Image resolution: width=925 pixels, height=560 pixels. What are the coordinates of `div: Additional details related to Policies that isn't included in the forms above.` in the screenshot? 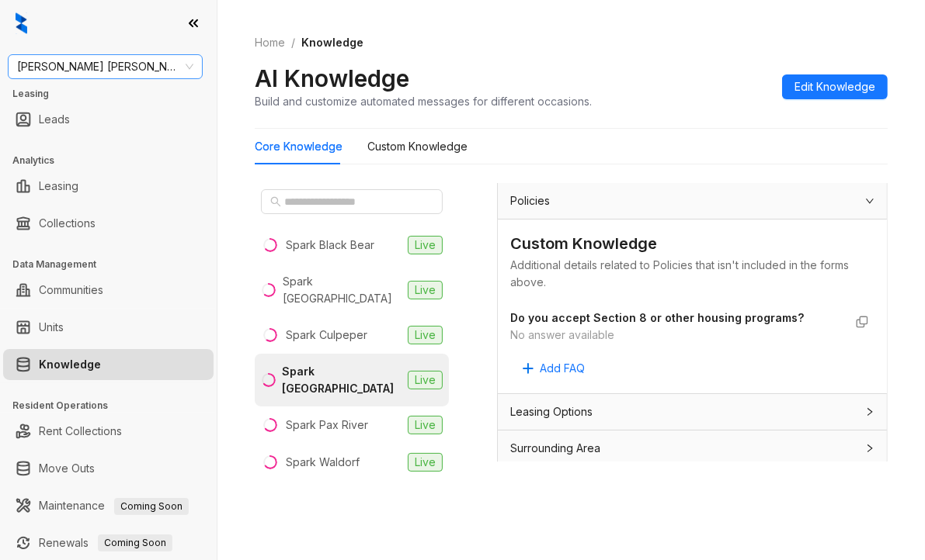 It's located at (692, 274).